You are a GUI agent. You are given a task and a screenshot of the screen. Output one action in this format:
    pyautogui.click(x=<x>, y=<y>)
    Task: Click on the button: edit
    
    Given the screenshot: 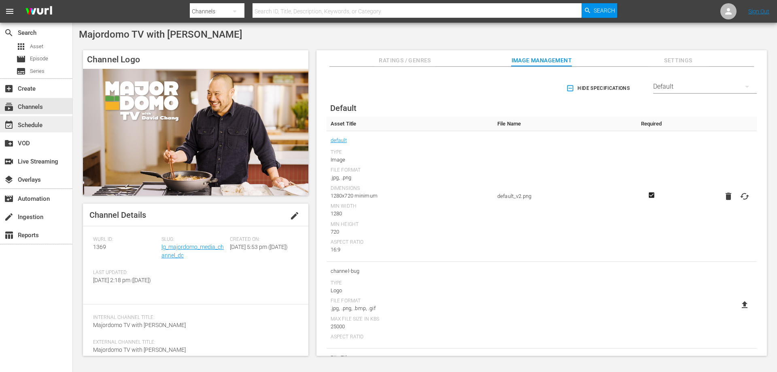 What is the action you would take?
    pyautogui.click(x=295, y=216)
    